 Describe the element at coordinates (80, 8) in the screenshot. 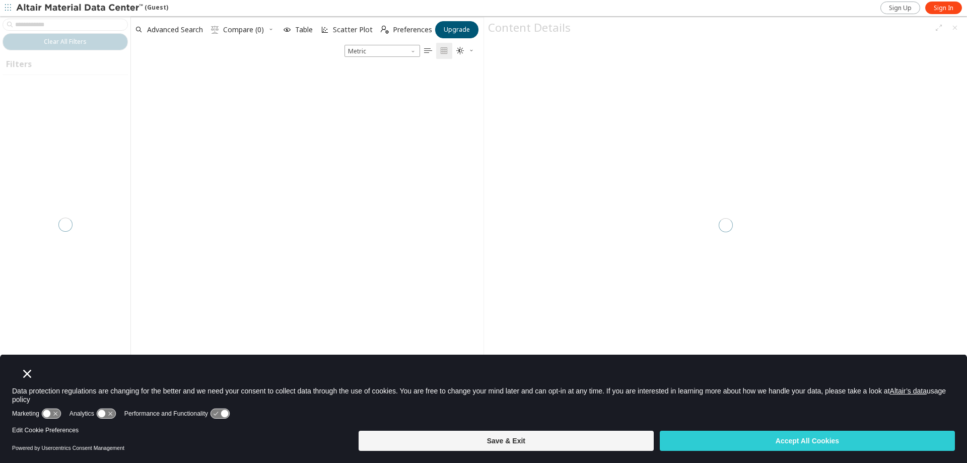

I see `img: Altair Material Data Center` at that location.